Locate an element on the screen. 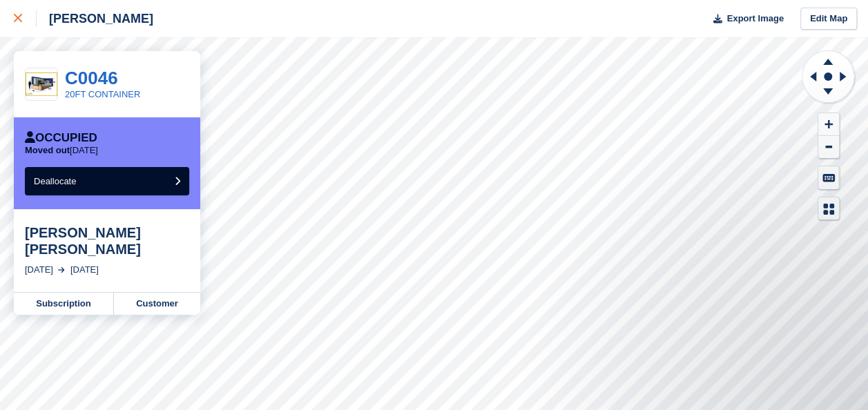 The height and width of the screenshot is (410, 868). div: Occupied is located at coordinates (61, 138).